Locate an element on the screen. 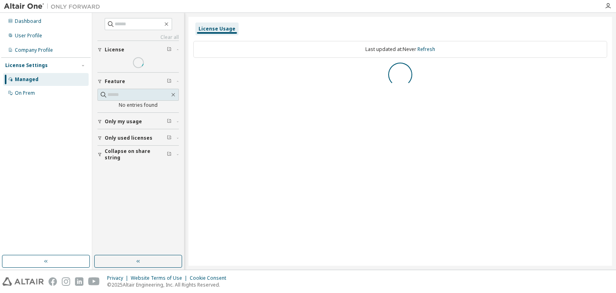 Image resolution: width=616 pixels, height=293 pixels. button: License is located at coordinates (138, 50).